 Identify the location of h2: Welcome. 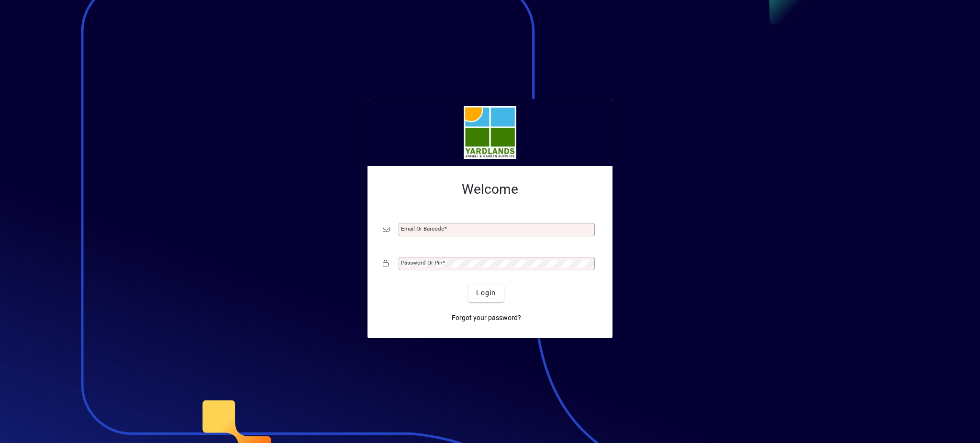
(490, 189).